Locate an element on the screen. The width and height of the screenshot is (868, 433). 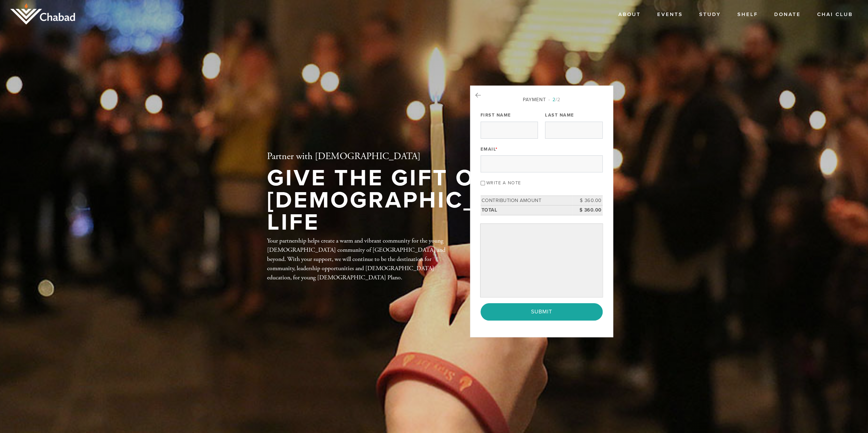
td: Total is located at coordinates (526, 211).